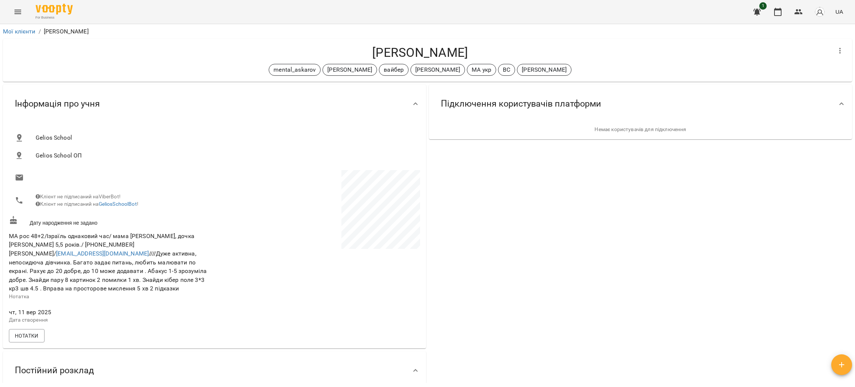  I want to click on button: Нотатки, so click(27, 336).